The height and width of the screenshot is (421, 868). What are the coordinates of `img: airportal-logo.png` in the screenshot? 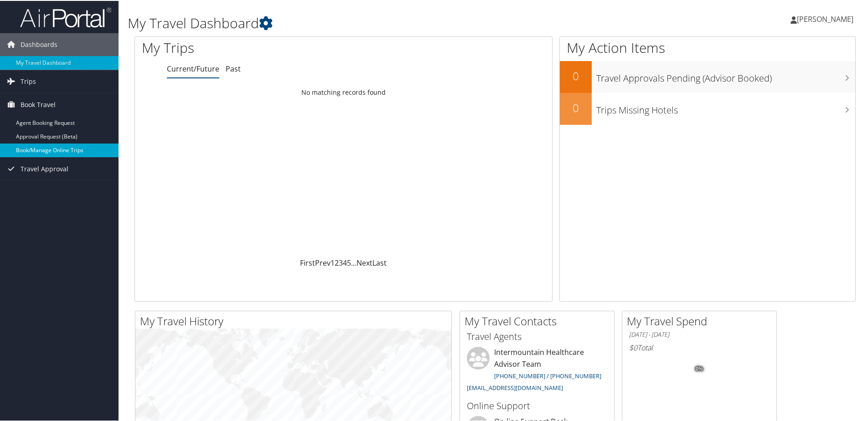 It's located at (66, 16).